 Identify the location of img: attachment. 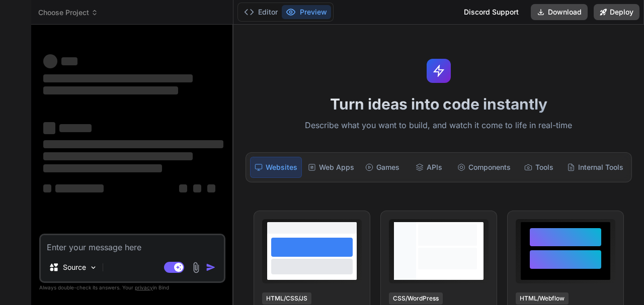
(196, 267).